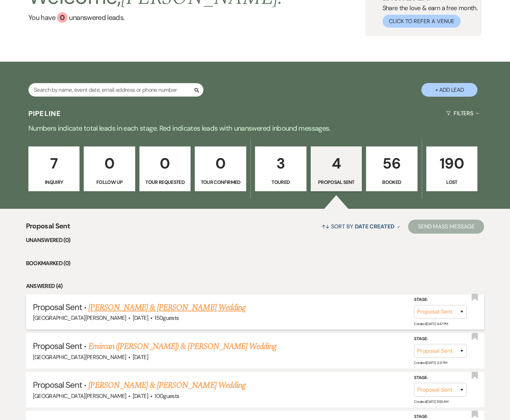 The height and width of the screenshot is (420, 510). I want to click on p: Inquiry, so click(54, 182).